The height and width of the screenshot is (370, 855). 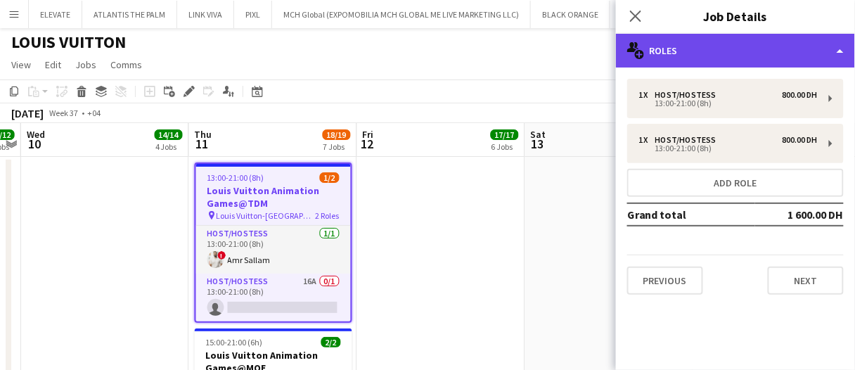 What do you see at coordinates (126, 65) in the screenshot?
I see `a: Comms` at bounding box center [126, 65].